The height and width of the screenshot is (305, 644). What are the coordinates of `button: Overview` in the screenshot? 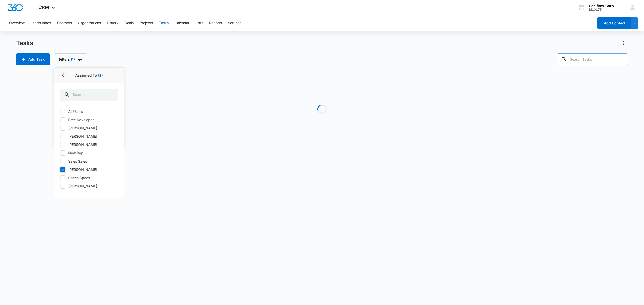 It's located at (17, 23).